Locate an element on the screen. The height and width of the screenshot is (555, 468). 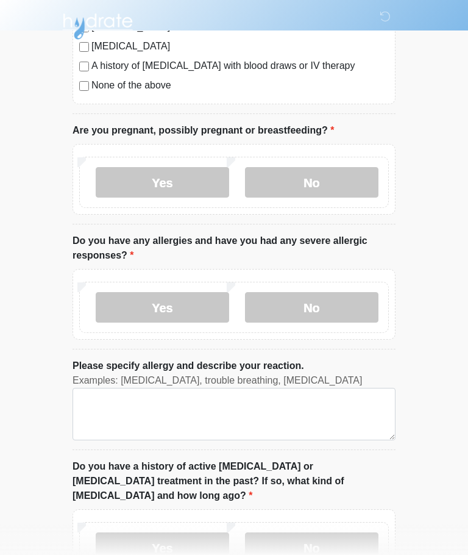
img: Hydrate IV Bar - Arcadia Logo is located at coordinates (98, 24).